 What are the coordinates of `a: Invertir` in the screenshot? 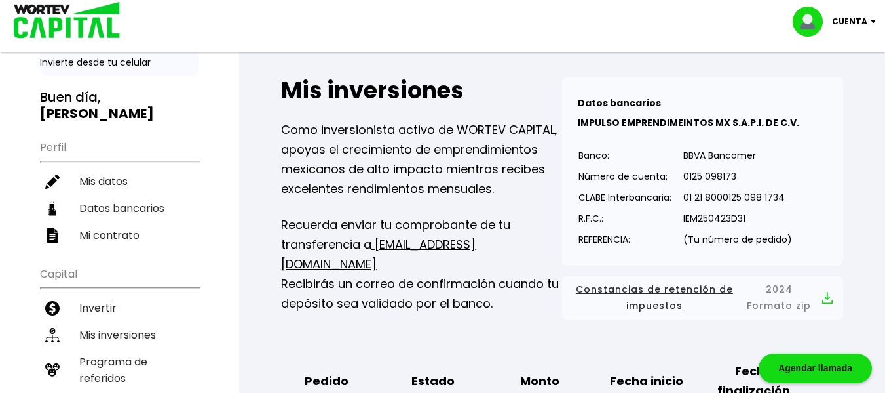 It's located at (119, 307).